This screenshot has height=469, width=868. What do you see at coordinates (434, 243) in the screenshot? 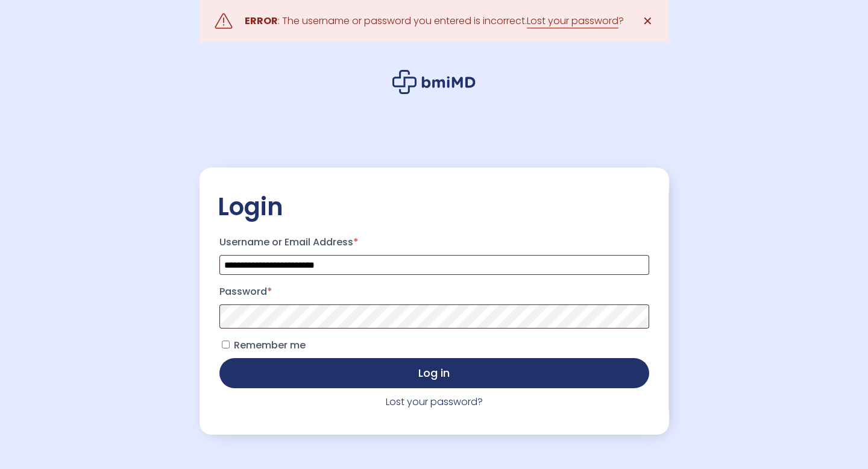
I see `label: Username or Email Address` at bounding box center [434, 243].